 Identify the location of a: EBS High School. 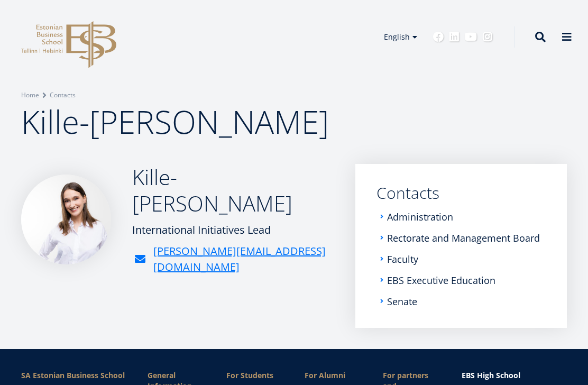
(514, 376).